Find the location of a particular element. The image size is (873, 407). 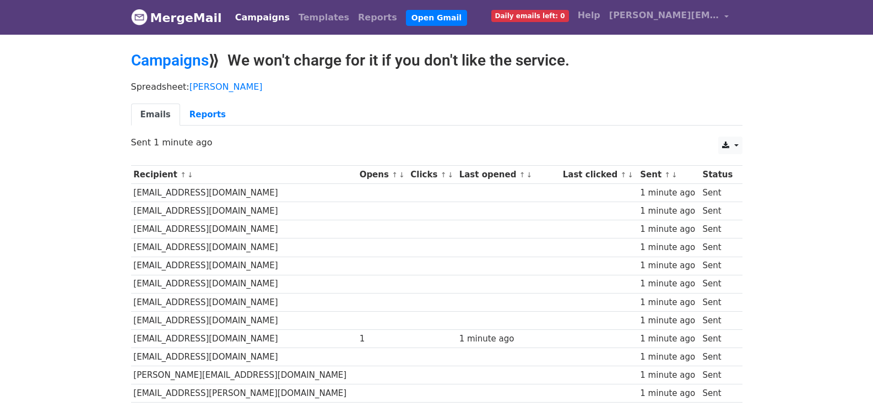

a: Emails is located at coordinates (155, 115).